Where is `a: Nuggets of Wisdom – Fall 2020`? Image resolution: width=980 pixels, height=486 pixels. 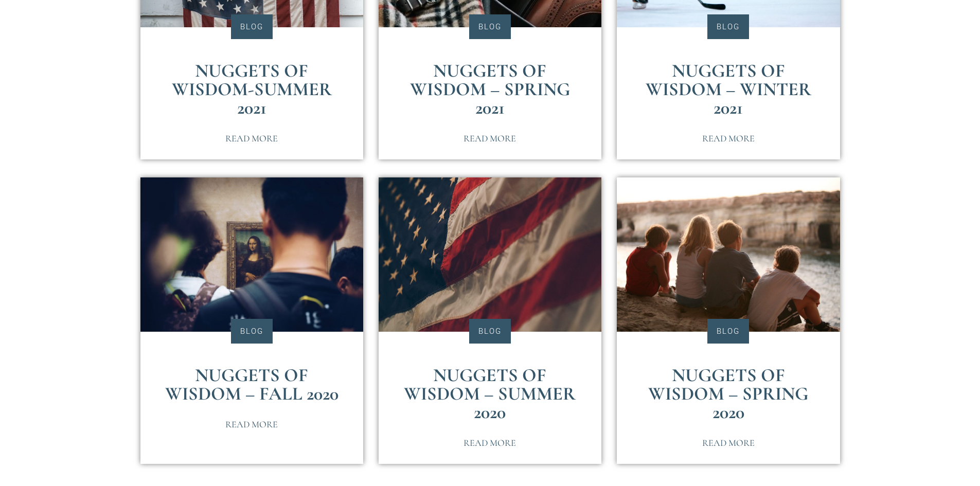
a: Nuggets of Wisdom – Fall 2020 is located at coordinates (252, 385).